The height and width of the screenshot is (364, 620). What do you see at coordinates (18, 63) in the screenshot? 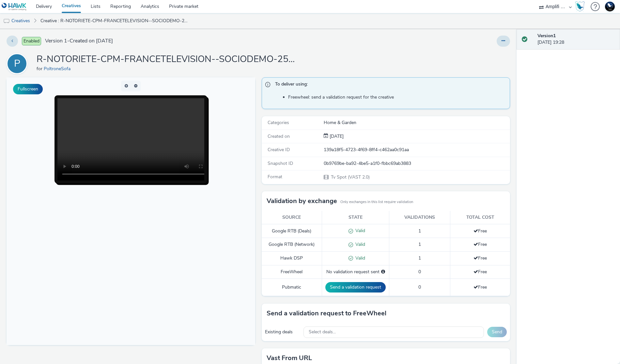
I see `a: P` at bounding box center [18, 63].